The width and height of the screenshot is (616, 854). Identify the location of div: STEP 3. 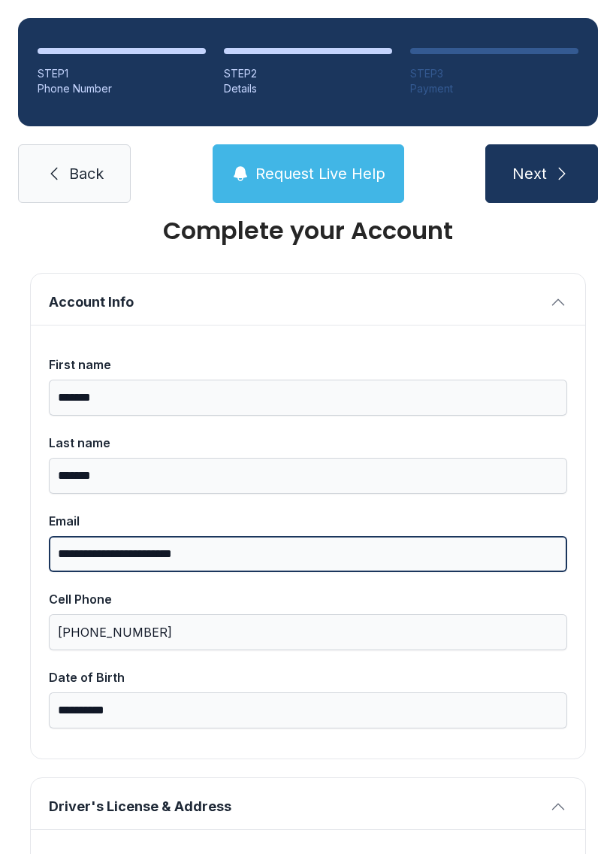
(495, 73).